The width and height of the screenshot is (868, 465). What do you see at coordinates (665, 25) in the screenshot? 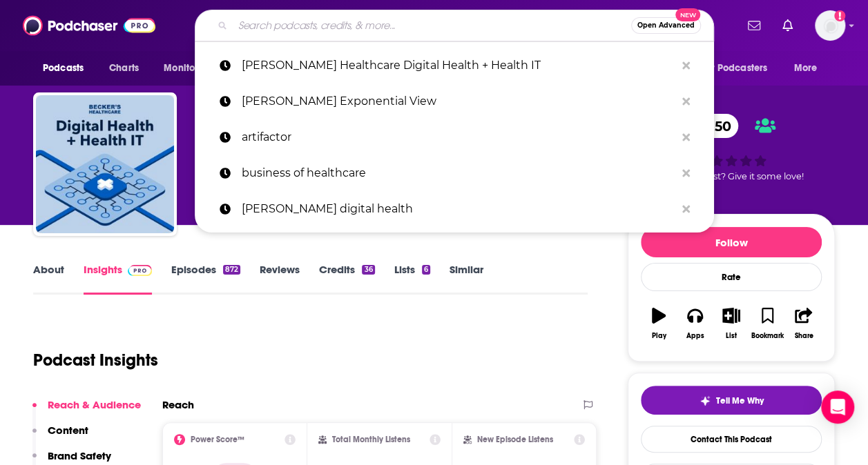
I see `button: Open AdvancedNew` at bounding box center [665, 25].